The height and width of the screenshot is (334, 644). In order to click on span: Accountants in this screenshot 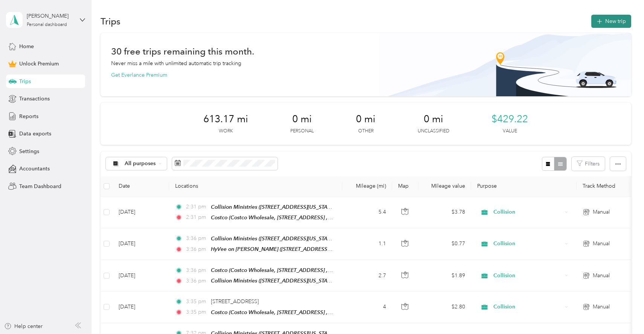, I will do `click(34, 168)`.